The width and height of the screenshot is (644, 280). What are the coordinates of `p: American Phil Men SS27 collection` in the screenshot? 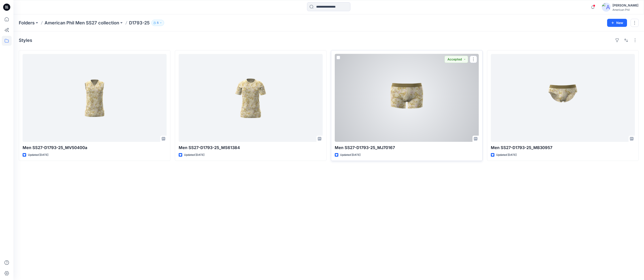 It's located at (82, 23).